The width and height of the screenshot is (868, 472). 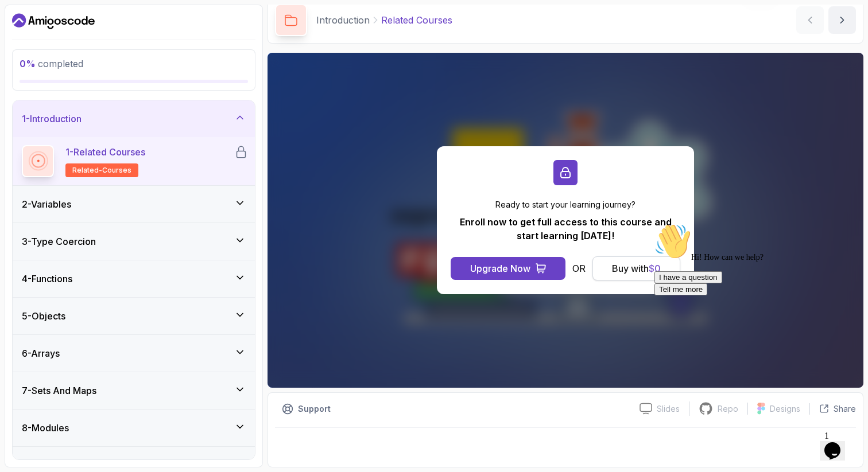 I want to click on button: 2-Variables, so click(x=134, y=204).